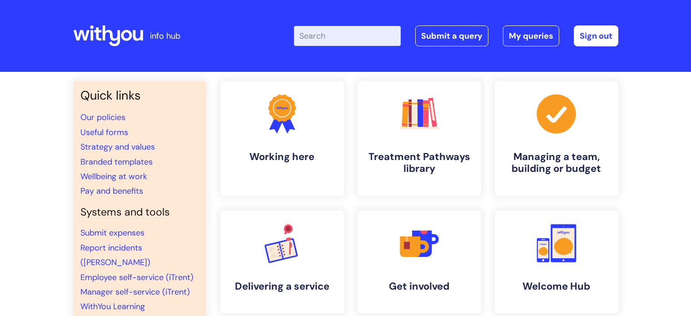 This screenshot has width=691, height=316. I want to click on a: Strategy and values, so click(118, 147).